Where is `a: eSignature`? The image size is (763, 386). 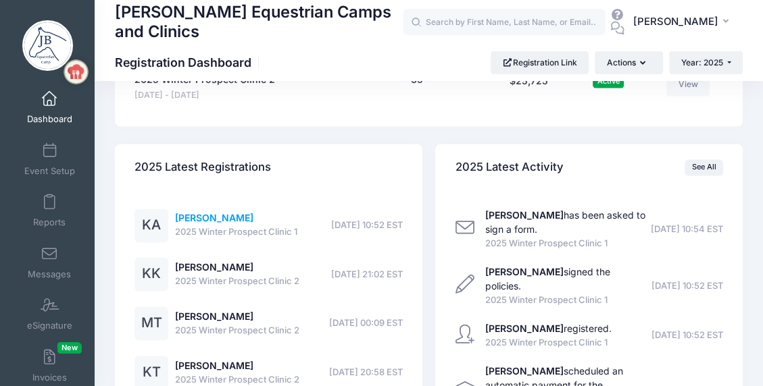
a: eSignature is located at coordinates (49, 314).